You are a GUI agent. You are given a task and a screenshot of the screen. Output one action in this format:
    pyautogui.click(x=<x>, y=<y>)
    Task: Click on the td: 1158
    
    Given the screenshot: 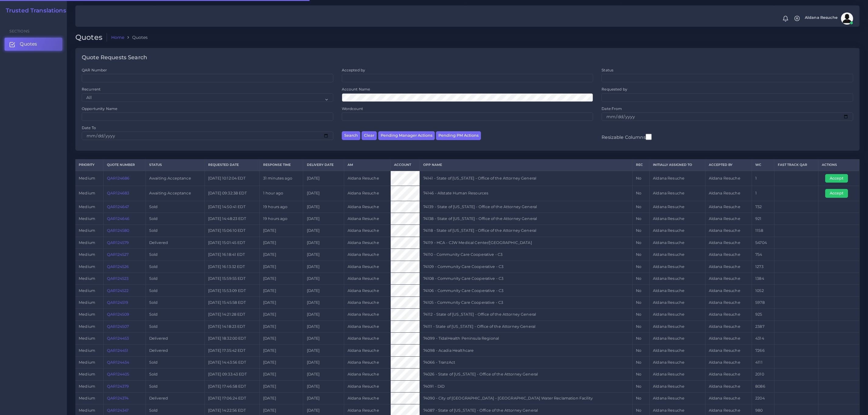 What is the action you would take?
    pyautogui.click(x=763, y=230)
    